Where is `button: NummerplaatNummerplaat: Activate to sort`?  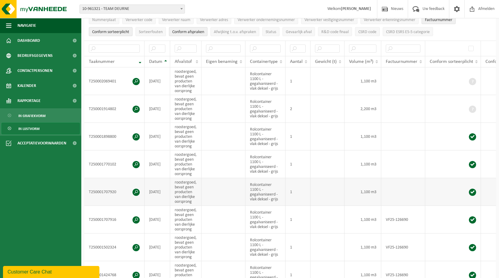 button: NummerplaatNummerplaat: Activate to sort is located at coordinates (104, 20).